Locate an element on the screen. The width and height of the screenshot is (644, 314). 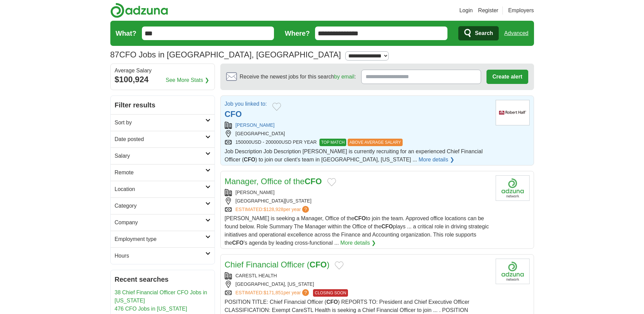
h2: Remote is located at coordinates (160, 173).